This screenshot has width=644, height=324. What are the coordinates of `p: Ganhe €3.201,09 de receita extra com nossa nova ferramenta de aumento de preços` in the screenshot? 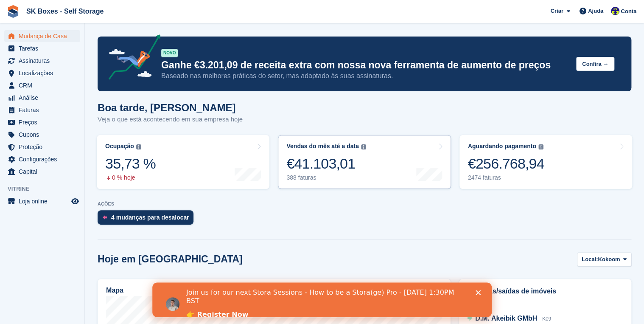 It's located at (365, 65).